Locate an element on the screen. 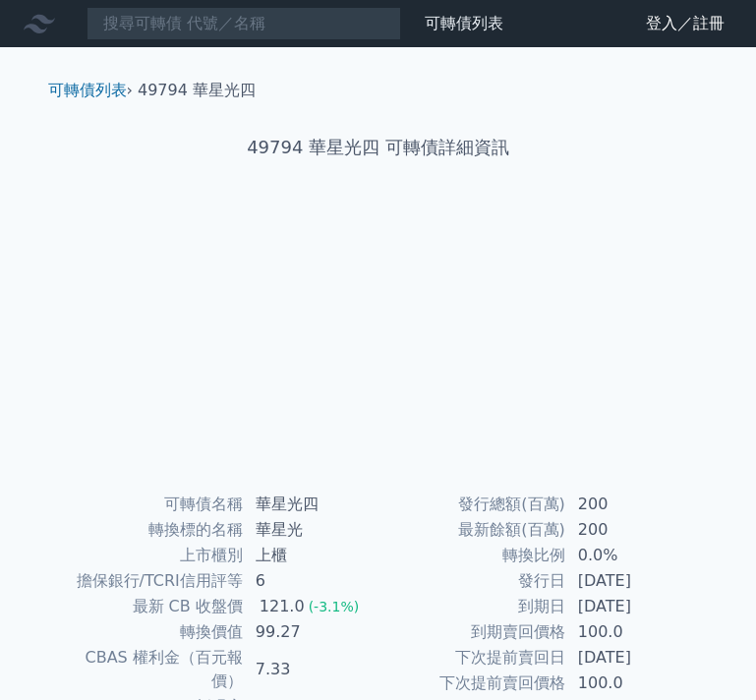 The width and height of the screenshot is (756, 700). td: 發行日 is located at coordinates (472, 581).